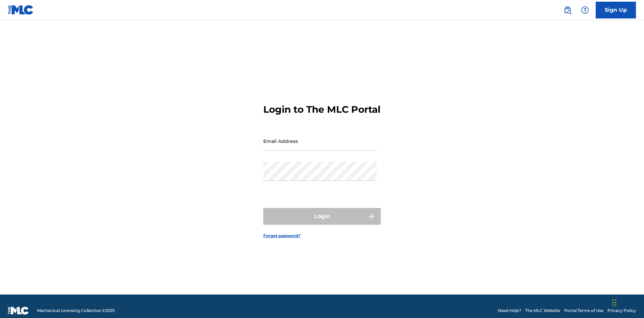 This screenshot has width=644, height=318. Describe the element at coordinates (18, 311) in the screenshot. I see `img: logo` at that location.